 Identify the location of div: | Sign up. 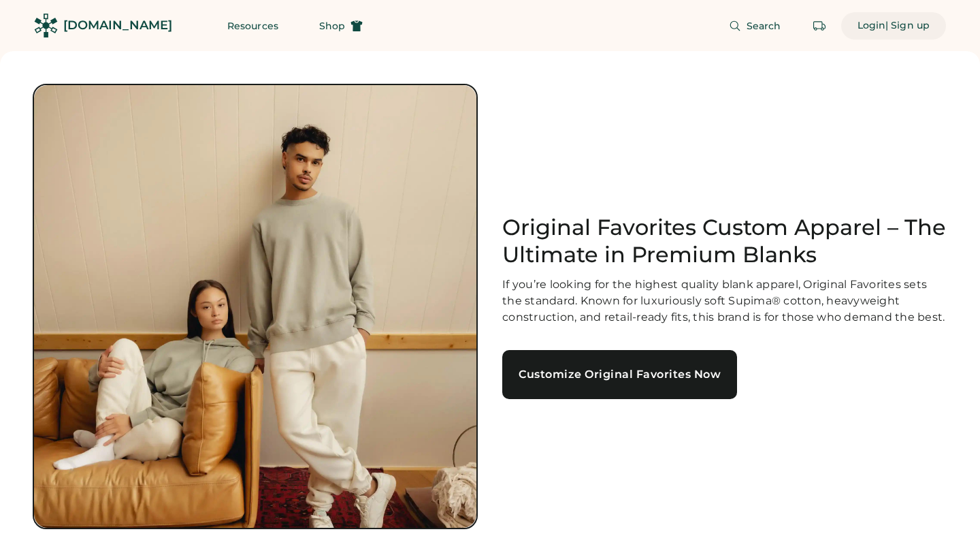
(907, 26).